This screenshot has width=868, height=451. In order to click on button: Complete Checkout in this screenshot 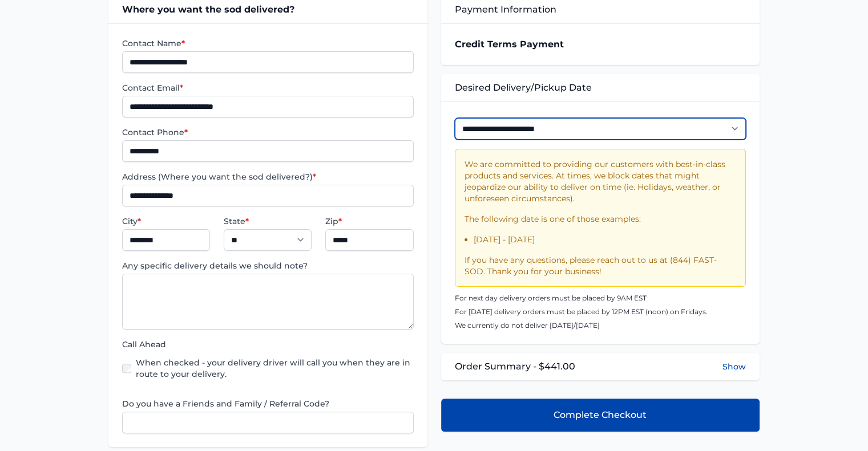, I will do `click(600, 415)`.